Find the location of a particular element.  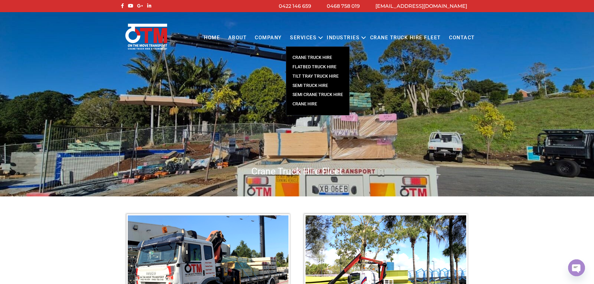

h1: Crane Truck Hire Fleet is located at coordinates (297, 171).